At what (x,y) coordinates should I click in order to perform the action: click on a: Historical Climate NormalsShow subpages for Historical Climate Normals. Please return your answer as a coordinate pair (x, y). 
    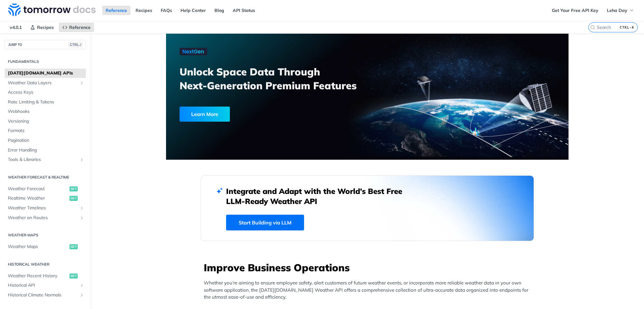
    Looking at the image, I should click on (46, 296).